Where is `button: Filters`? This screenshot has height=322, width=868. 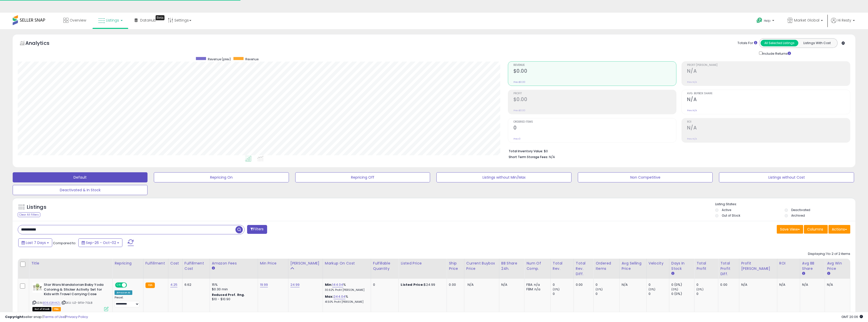
button: Filters is located at coordinates (257, 229).